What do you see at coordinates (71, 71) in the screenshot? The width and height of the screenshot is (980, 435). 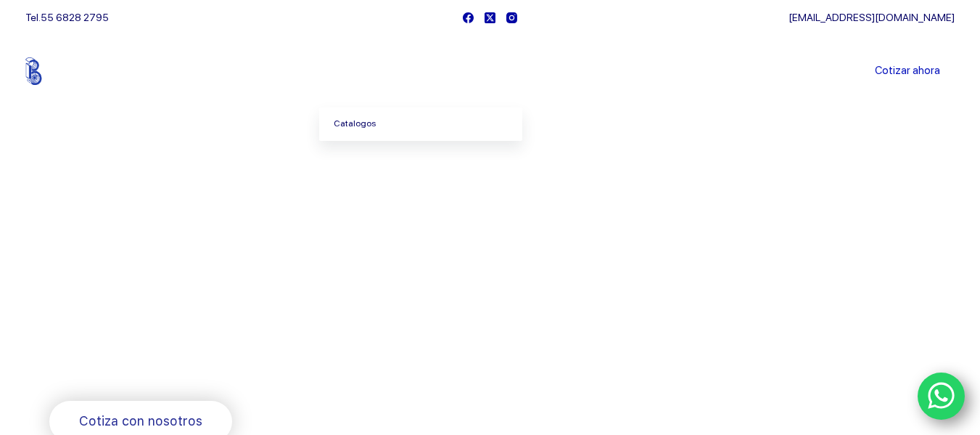 I see `img: Balerytodo` at bounding box center [71, 71].